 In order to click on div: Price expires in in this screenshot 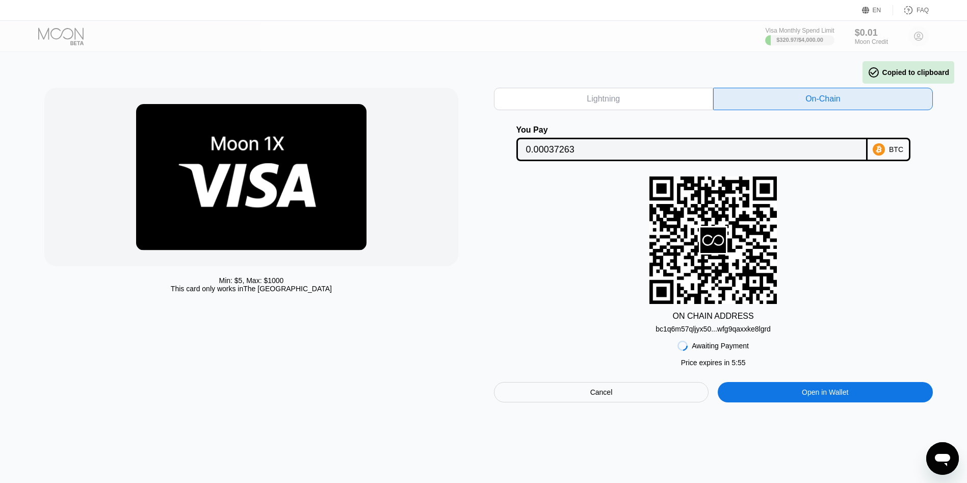, I will do `click(713, 363)`.